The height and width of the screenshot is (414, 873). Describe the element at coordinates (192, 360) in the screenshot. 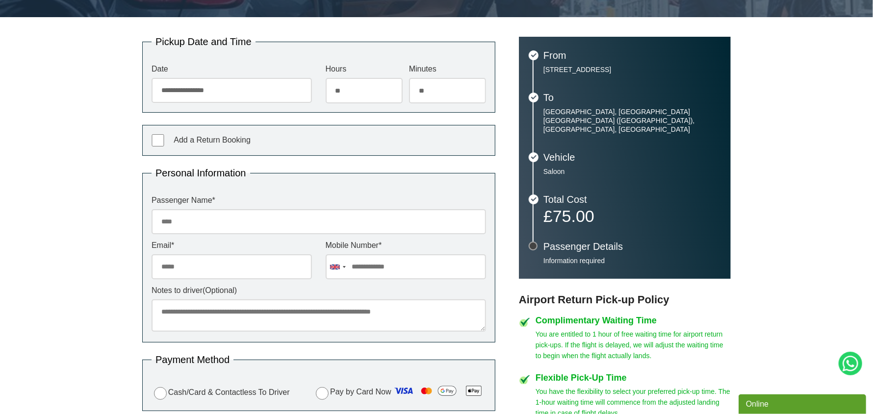

I see `legend: Payment Method` at that location.